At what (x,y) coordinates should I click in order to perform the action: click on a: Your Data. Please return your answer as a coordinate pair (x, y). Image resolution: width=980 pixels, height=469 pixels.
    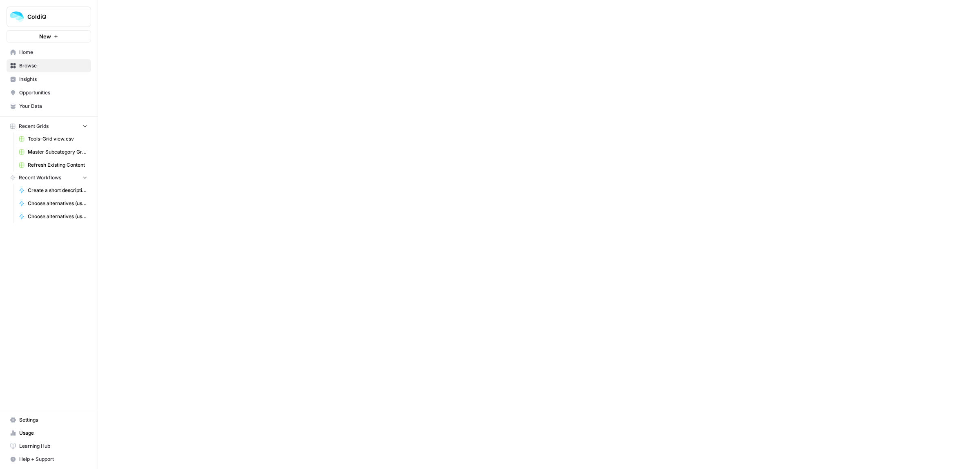
    Looking at the image, I should click on (49, 106).